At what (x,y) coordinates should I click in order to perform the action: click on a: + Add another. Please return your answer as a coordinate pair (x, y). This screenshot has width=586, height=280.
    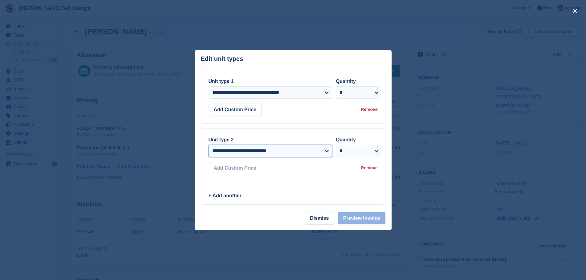
    Looking at the image, I should click on (293, 196).